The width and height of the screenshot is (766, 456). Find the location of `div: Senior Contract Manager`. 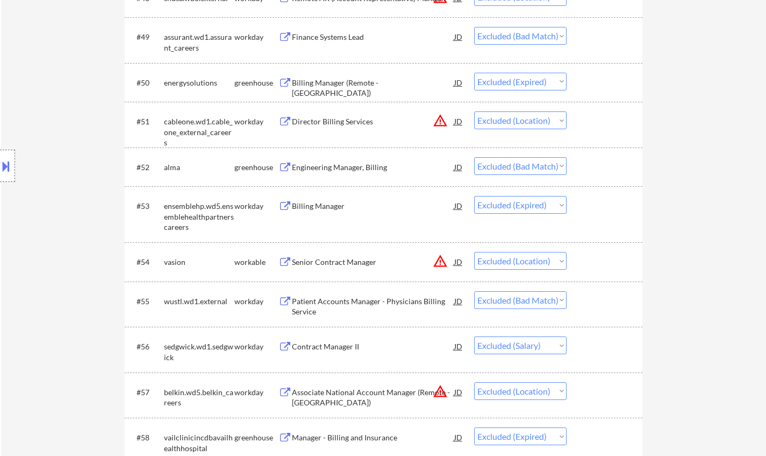

div: Senior Contract Manager is located at coordinates (373, 262).